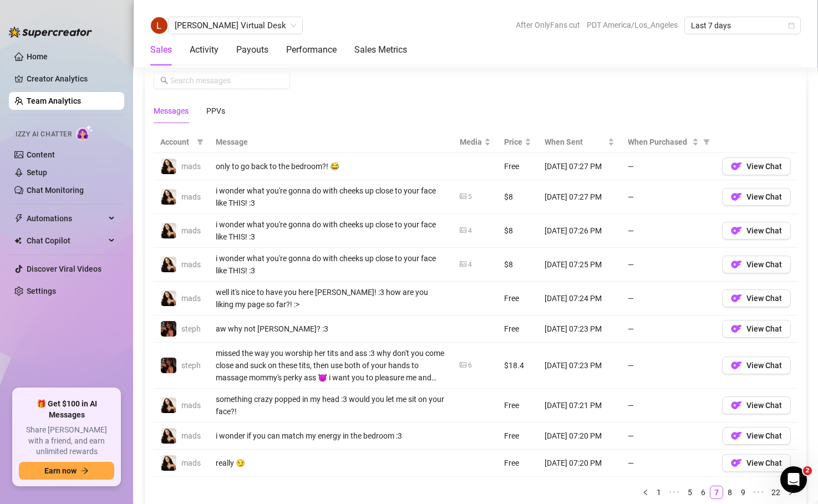 The image size is (818, 504). Describe the element at coordinates (729, 492) in the screenshot. I see `li: 8` at that location.